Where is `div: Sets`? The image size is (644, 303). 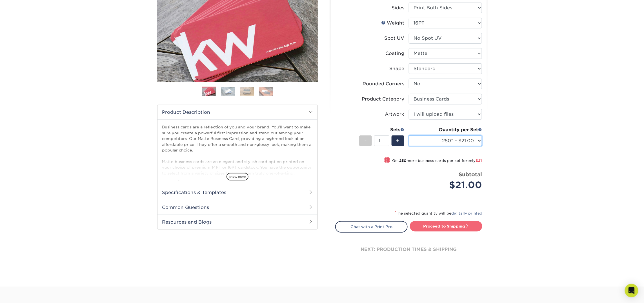 div: Sets is located at coordinates (382, 130).